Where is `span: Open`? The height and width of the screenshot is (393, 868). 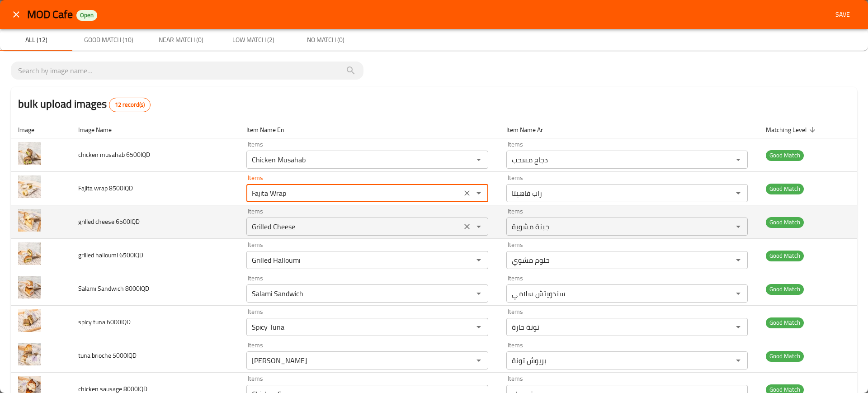
span: Open is located at coordinates (87, 15).